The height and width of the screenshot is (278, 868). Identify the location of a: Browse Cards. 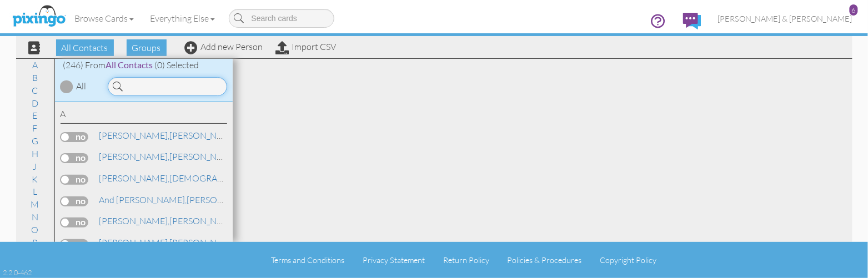
(105, 19).